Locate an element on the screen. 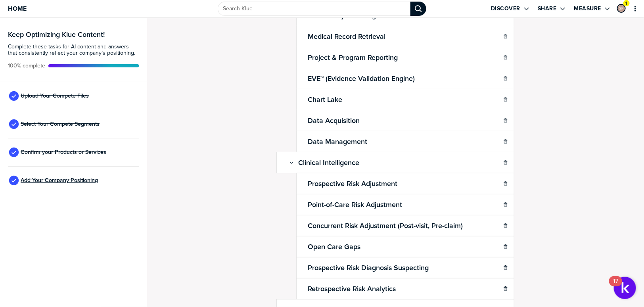 Image resolution: width=644 pixels, height=307 pixels. h2: Open Care Gaps is located at coordinates (334, 246).